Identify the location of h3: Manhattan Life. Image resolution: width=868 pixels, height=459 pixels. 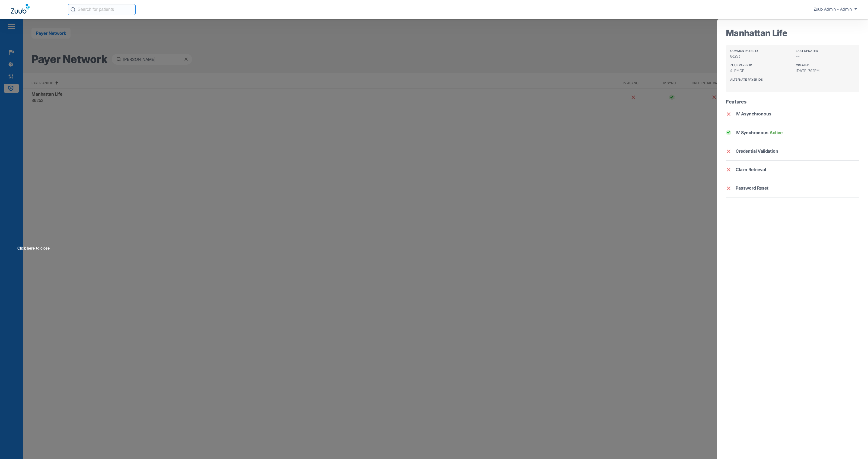
(793, 33).